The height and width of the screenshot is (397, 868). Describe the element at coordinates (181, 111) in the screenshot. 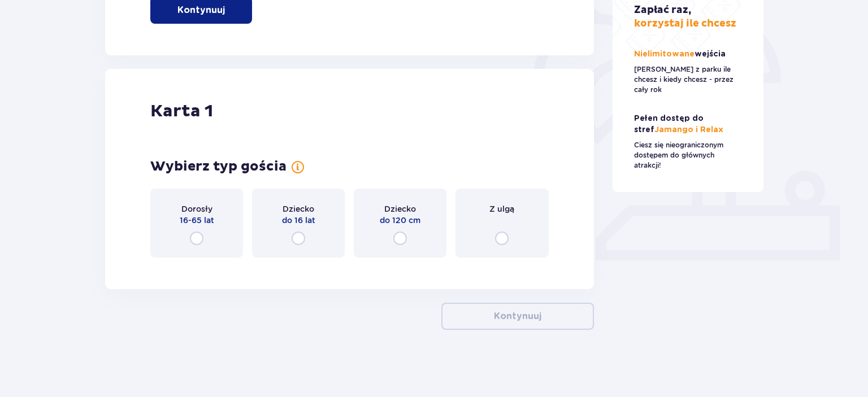

I see `p: Karta 1` at that location.